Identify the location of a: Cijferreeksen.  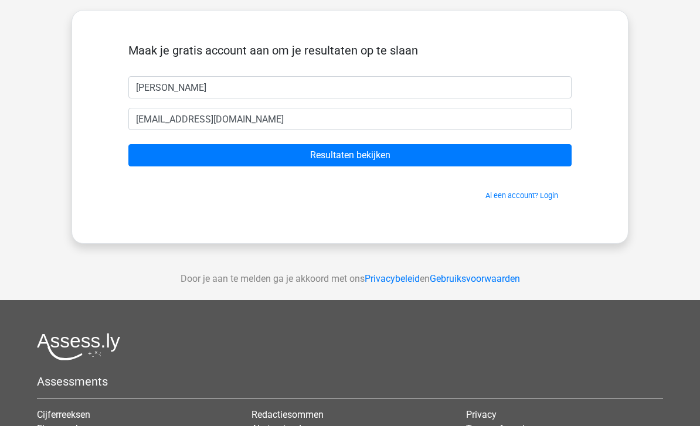
(63, 414).